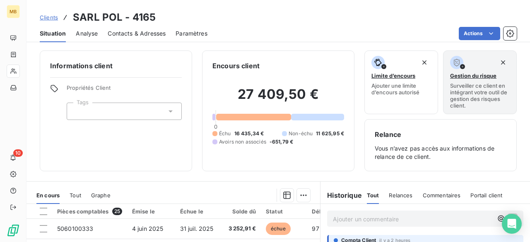  What do you see at coordinates (441, 195) in the screenshot?
I see `span: Commentaires` at bounding box center [441, 195].